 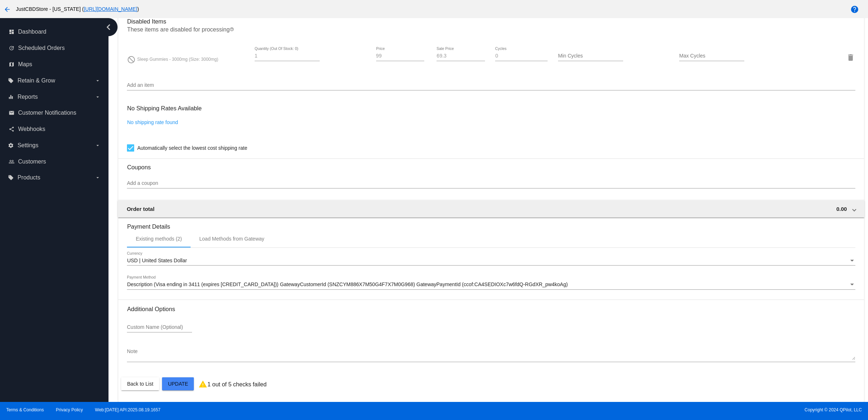 I want to click on mat-icon: help, so click(x=855, y=10).